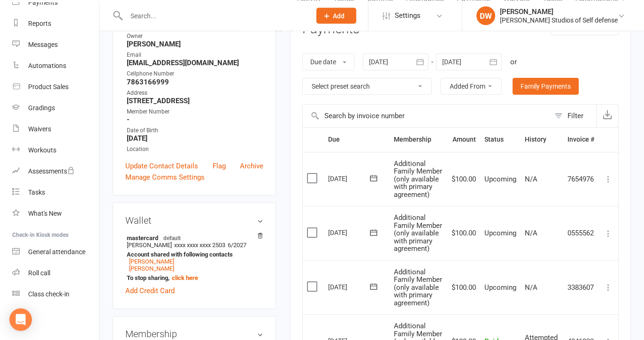 The width and height of the screenshot is (644, 340). What do you see at coordinates (195, 149) in the screenshot?
I see `div: Location` at bounding box center [195, 149].